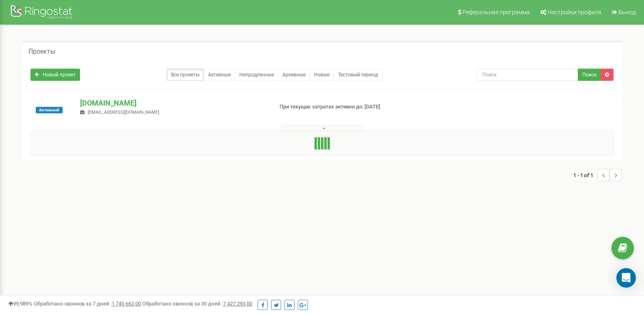  What do you see at coordinates (87, 303) in the screenshot?
I see `span: Обработано звонков за 7 дней :` at bounding box center [87, 303].